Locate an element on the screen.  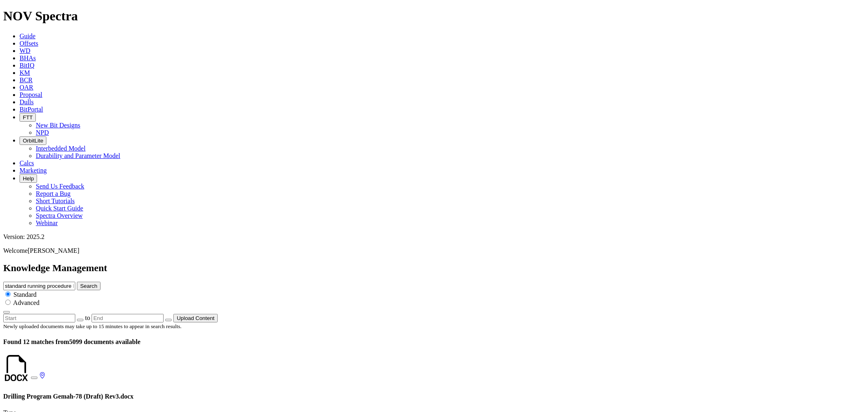
a: Dulls is located at coordinates (27, 102).